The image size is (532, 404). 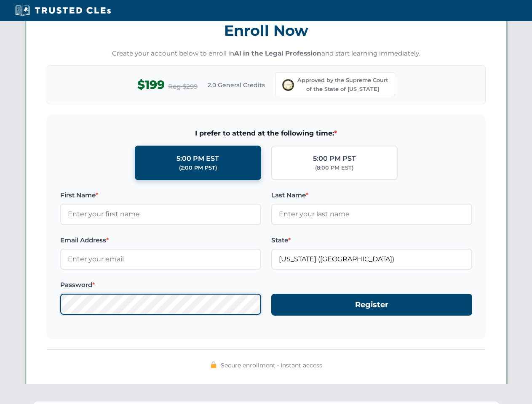 I want to click on label: First Name, so click(x=161, y=195).